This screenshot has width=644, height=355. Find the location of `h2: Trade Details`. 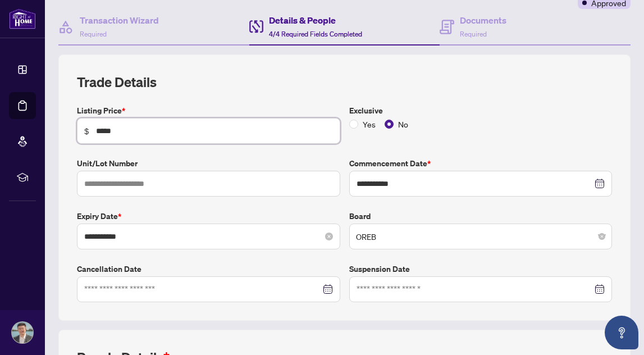

h2: Trade Details is located at coordinates (344, 82).